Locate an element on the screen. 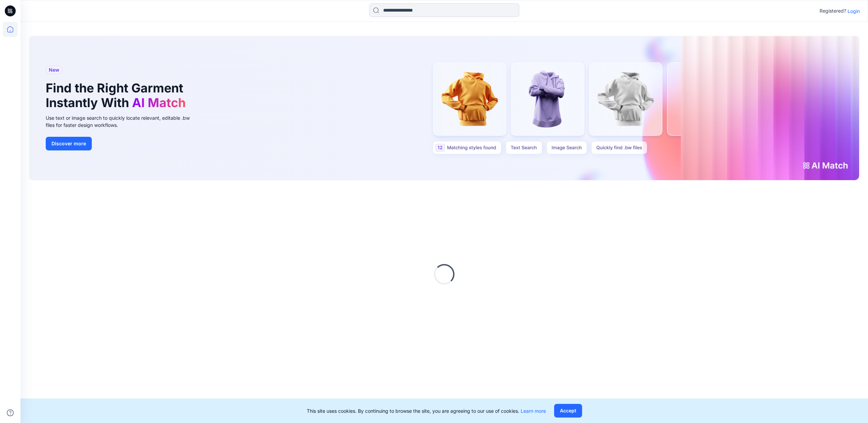 The height and width of the screenshot is (423, 868). p: This site uses cookies. By continuing to browse the site, you are agreeing to our use of cookies. is located at coordinates (426, 411).